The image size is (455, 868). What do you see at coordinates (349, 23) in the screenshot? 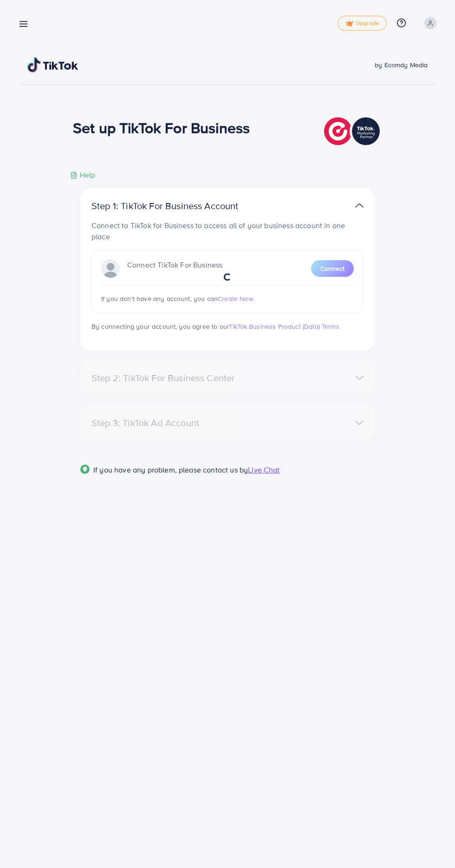
I see `img: tick` at bounding box center [349, 23].